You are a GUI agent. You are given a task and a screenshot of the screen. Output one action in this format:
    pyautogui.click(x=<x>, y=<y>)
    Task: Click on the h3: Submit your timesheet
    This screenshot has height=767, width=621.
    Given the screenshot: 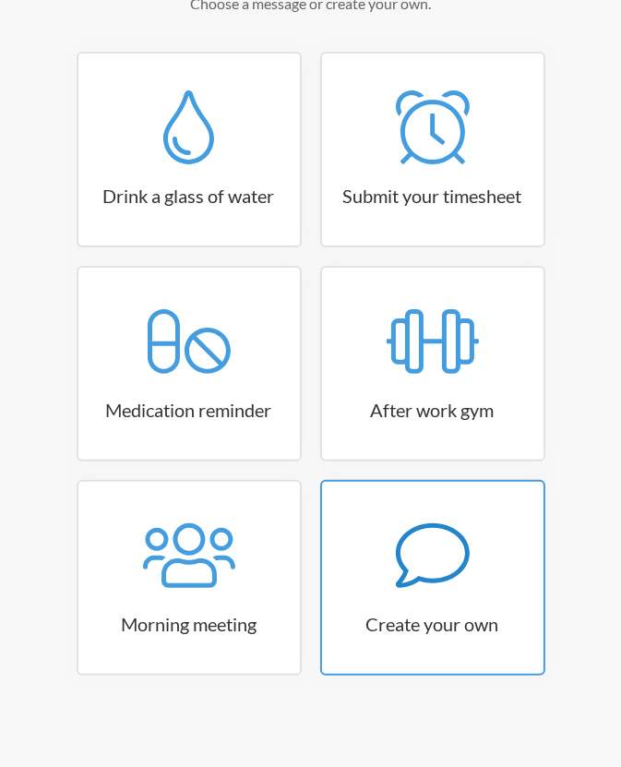 What is the action you would take?
    pyautogui.click(x=433, y=196)
    